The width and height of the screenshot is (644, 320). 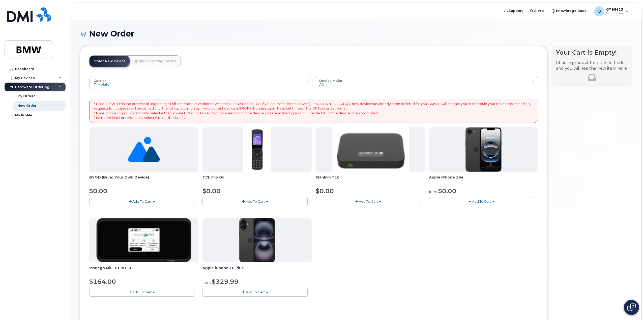 I want to click on img: iphone_16_plus.png, so click(x=257, y=240).